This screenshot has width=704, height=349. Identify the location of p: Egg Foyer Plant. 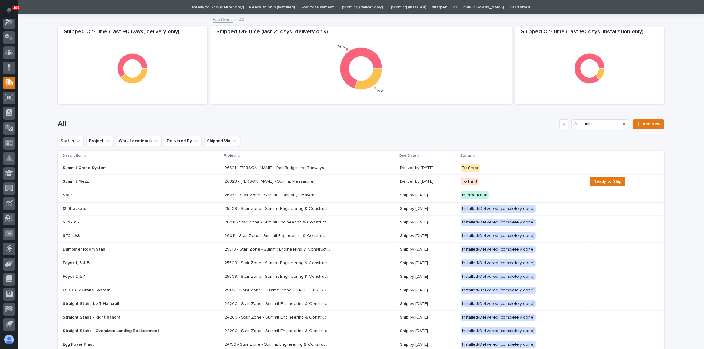
(115, 345).